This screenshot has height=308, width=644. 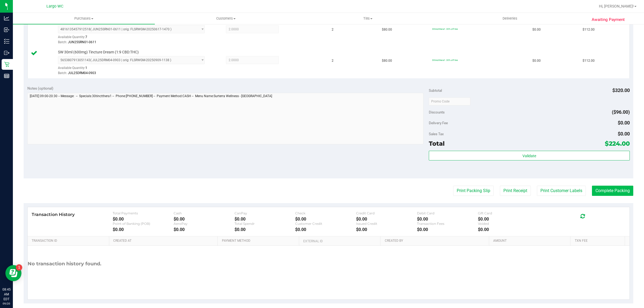 What do you see at coordinates (449, 102) in the screenshot?
I see `input: Promo Code` at bounding box center [449, 102].